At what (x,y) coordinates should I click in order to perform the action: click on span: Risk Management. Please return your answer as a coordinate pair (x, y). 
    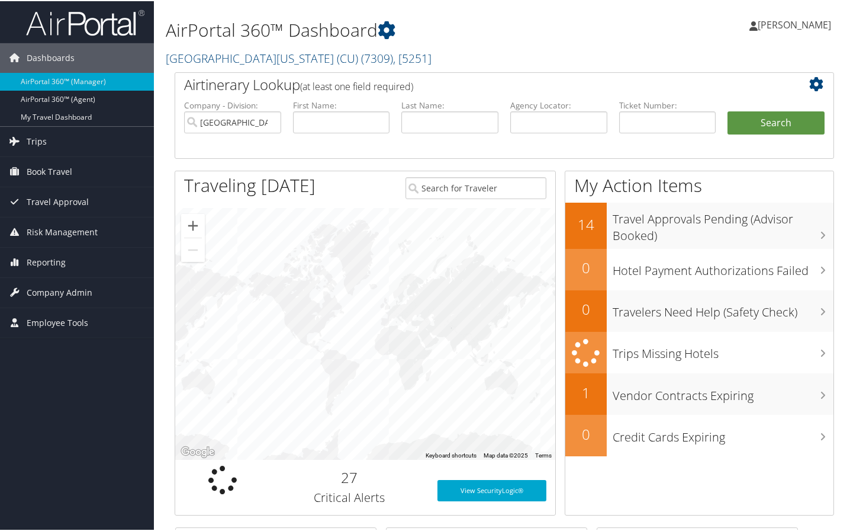
    Looking at the image, I should click on (62, 231).